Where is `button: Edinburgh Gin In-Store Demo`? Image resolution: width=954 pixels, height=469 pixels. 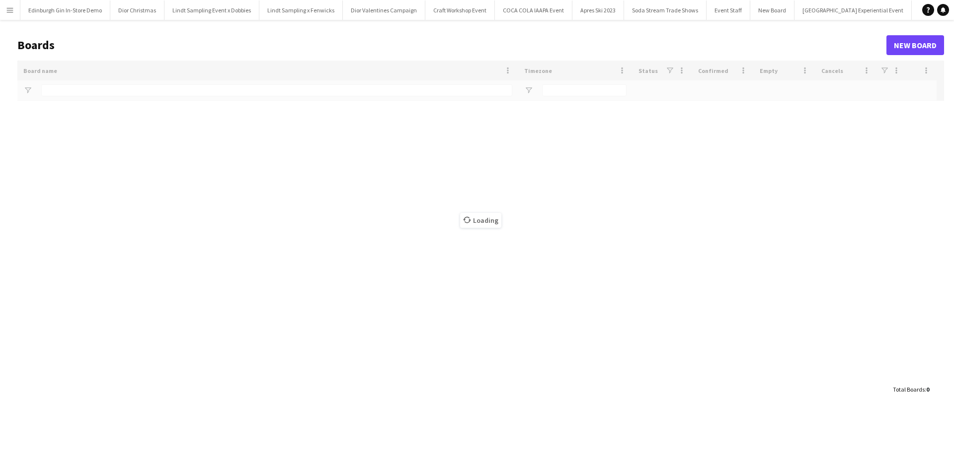 button: Edinburgh Gin In-Store Demo is located at coordinates (65, 10).